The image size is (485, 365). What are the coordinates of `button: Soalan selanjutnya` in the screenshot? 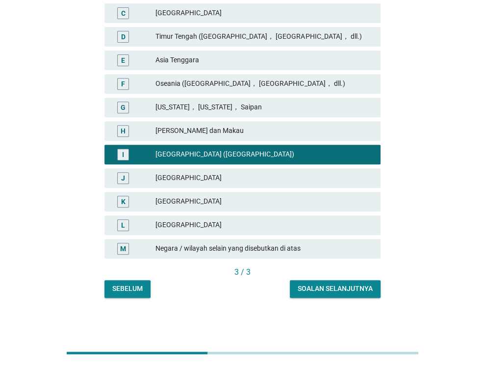 It's located at (335, 289).